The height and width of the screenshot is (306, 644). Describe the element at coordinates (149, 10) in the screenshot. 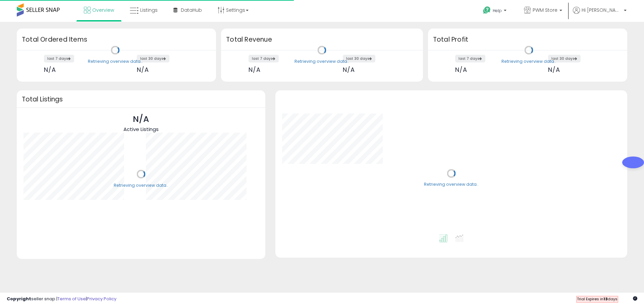

I see `span: Listings` at that location.